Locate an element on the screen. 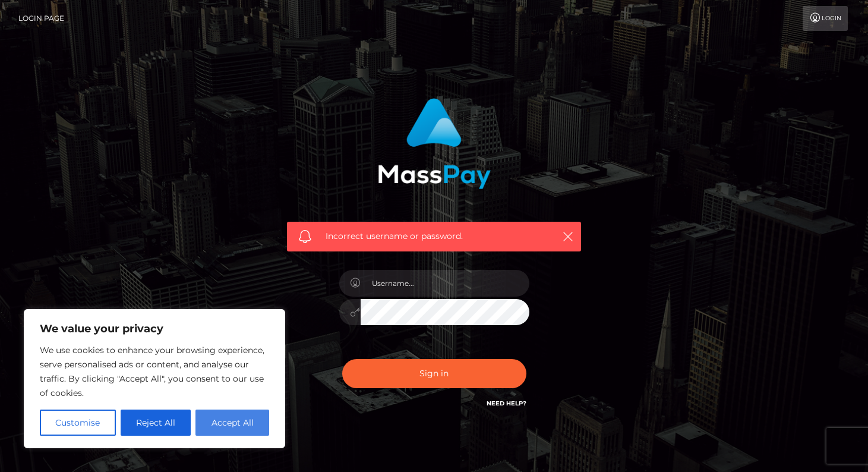  button: Reject All is located at coordinates (156, 422).